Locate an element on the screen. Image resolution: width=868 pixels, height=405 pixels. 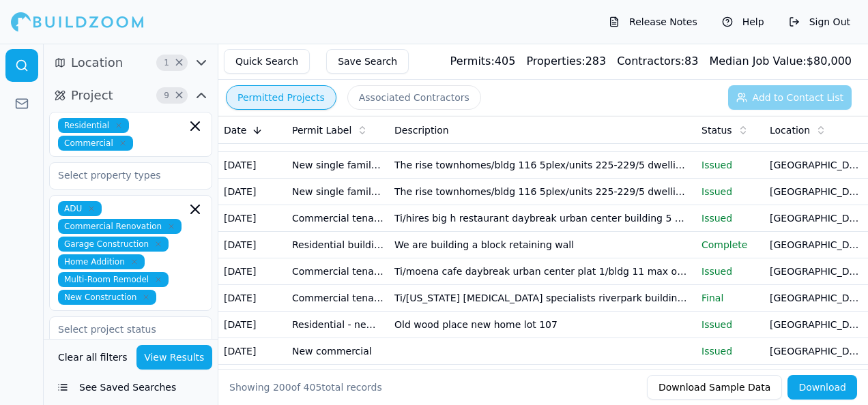
span: Properties: is located at coordinates (555, 61).